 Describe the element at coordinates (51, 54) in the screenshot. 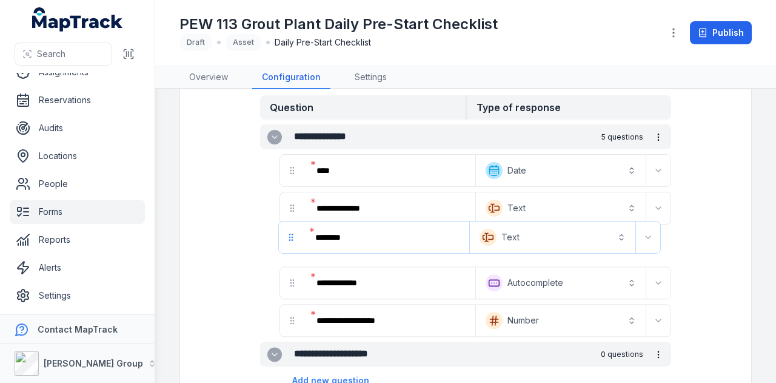

I see `span: Search` at that location.